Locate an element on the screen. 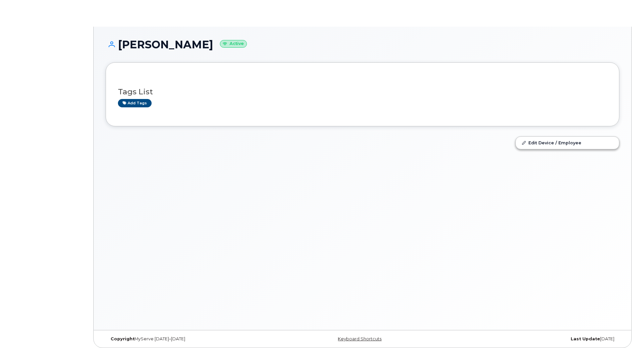 The height and width of the screenshot is (348, 635). strong: Last Update is located at coordinates (585, 338).